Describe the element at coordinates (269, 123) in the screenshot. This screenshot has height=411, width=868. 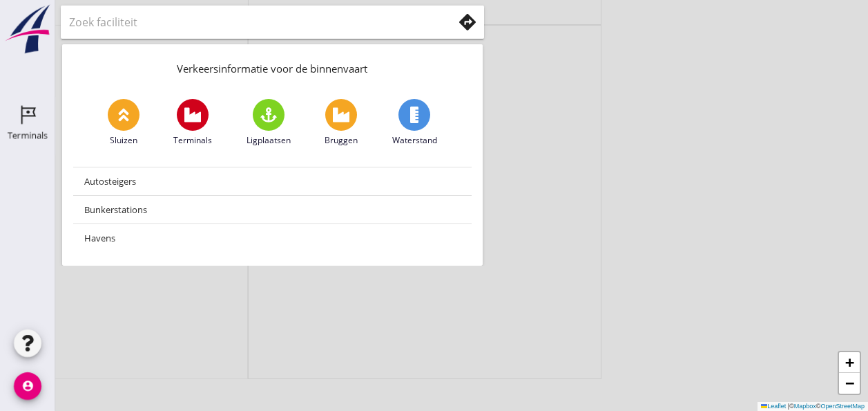
I see `a: Ligplaatsen` at that location.